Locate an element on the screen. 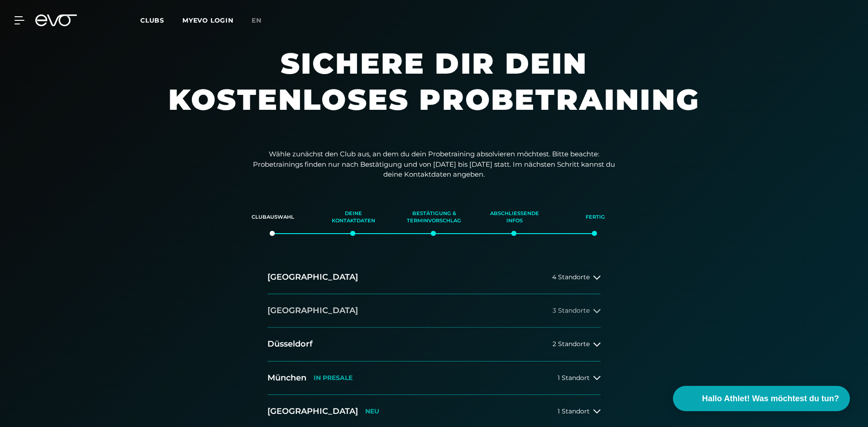 The width and height of the screenshot is (868, 427). span: 4 Standorte is located at coordinates (571, 277).